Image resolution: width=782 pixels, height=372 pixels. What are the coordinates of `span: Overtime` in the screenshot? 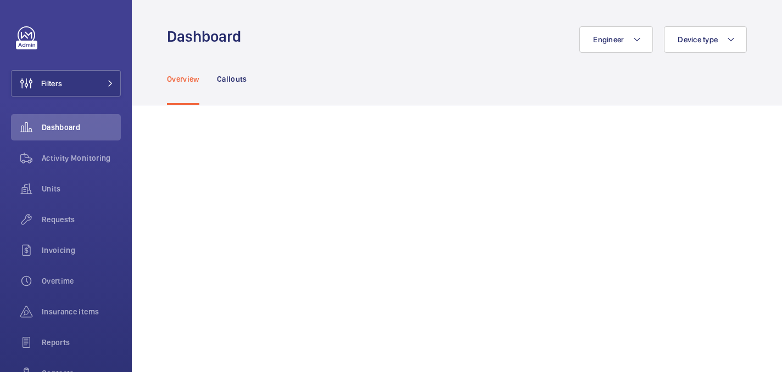 It's located at (81, 281).